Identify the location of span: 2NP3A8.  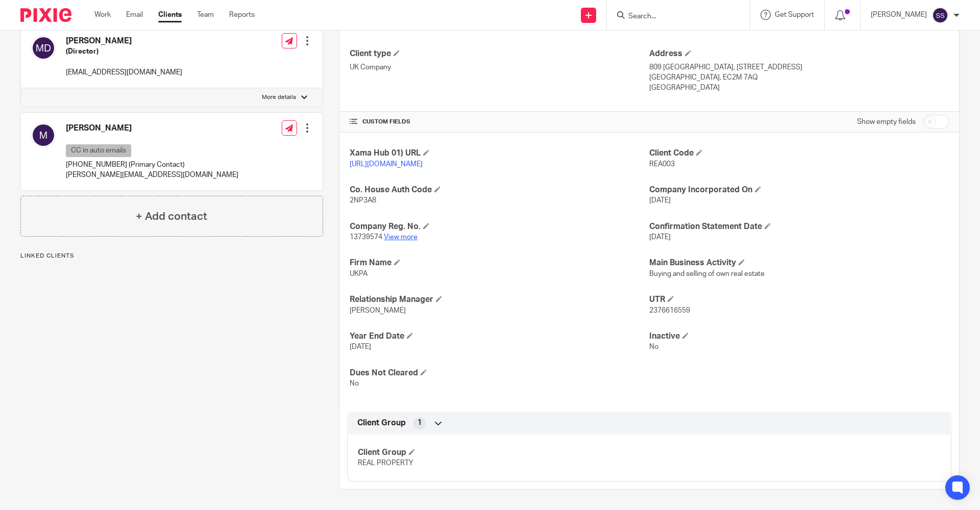
(363, 201).